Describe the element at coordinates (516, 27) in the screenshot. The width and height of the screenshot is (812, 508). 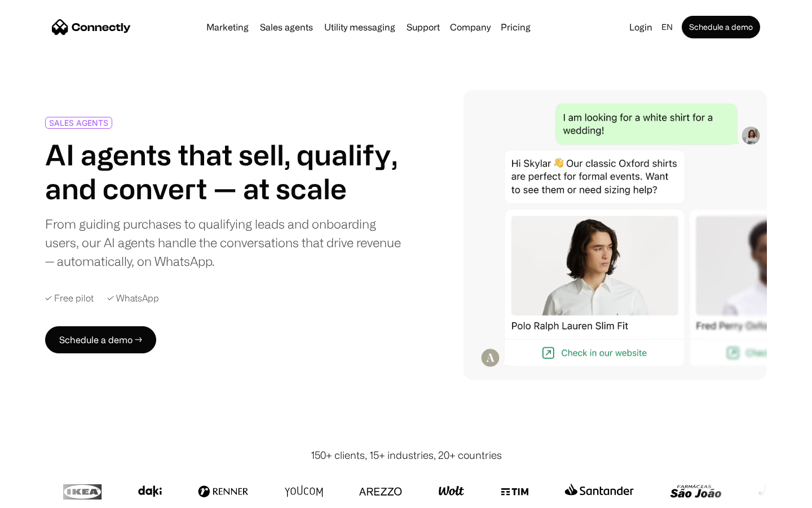
I see `a: Pricing` at that location.